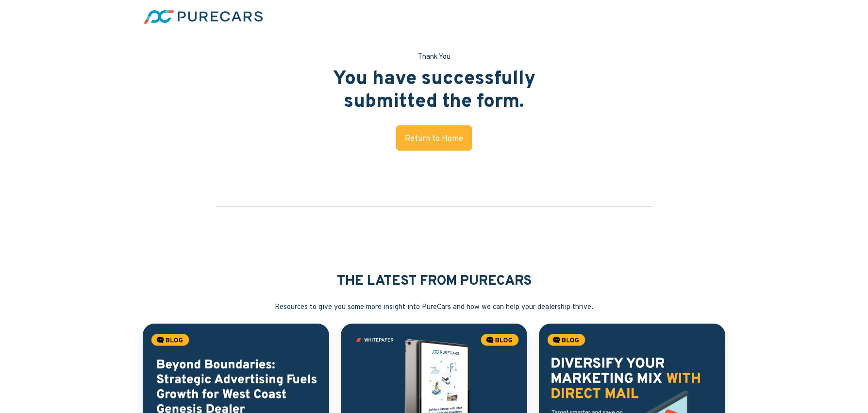 Image resolution: width=868 pixels, height=413 pixels. What do you see at coordinates (434, 138) in the screenshot?
I see `a: Return to Home` at bounding box center [434, 138].